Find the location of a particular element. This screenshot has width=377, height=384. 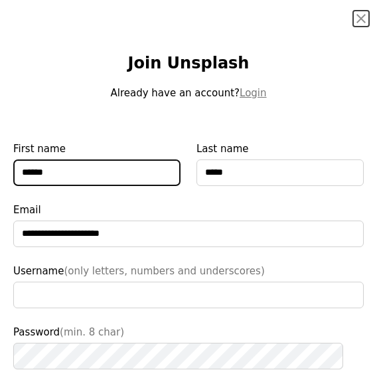

span: (only letters, numbers and underscores) is located at coordinates (164, 271).